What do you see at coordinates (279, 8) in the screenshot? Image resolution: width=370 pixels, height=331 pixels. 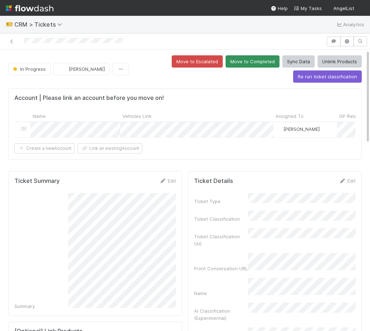 I see `div: Help` at bounding box center [279, 8].